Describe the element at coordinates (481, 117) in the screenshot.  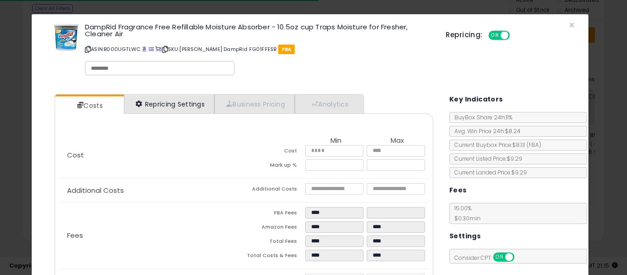
I see `span: BuyBox Share 24h: 11%` at that location.